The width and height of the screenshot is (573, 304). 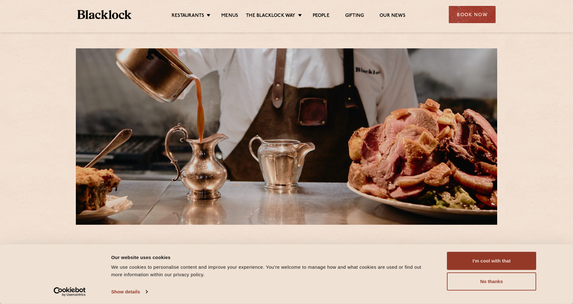 I want to click on img: BL_Textured_Logo-footer-cropped.svg, so click(x=104, y=14).